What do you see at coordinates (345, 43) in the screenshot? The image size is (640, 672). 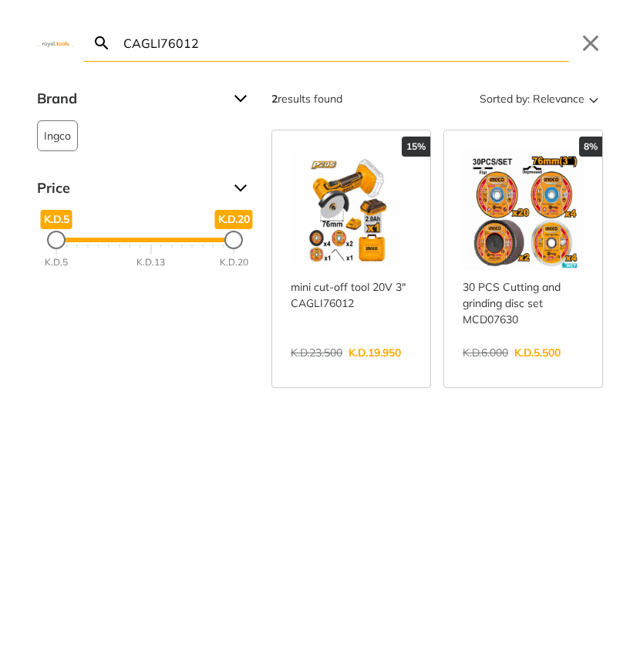 I see `input: Search…` at bounding box center [345, 43].